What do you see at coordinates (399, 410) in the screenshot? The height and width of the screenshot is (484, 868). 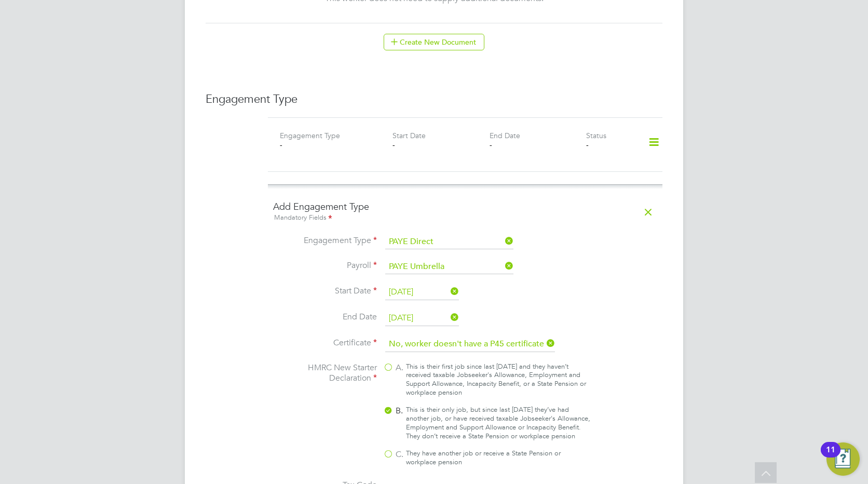 I see `span: B.` at bounding box center [399, 410].